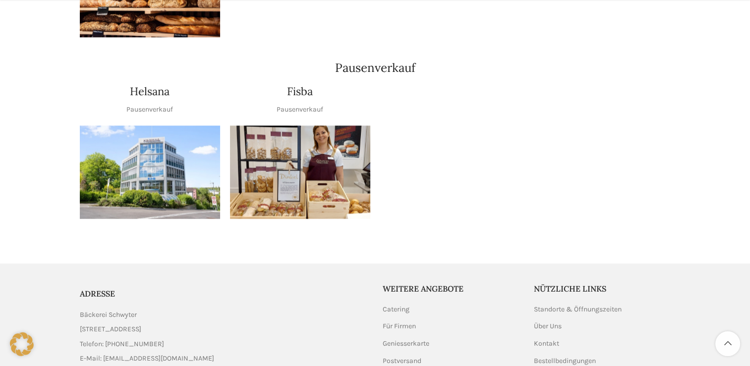 The height and width of the screenshot is (366, 750). I want to click on h5: Weitere Angebote, so click(451, 288).